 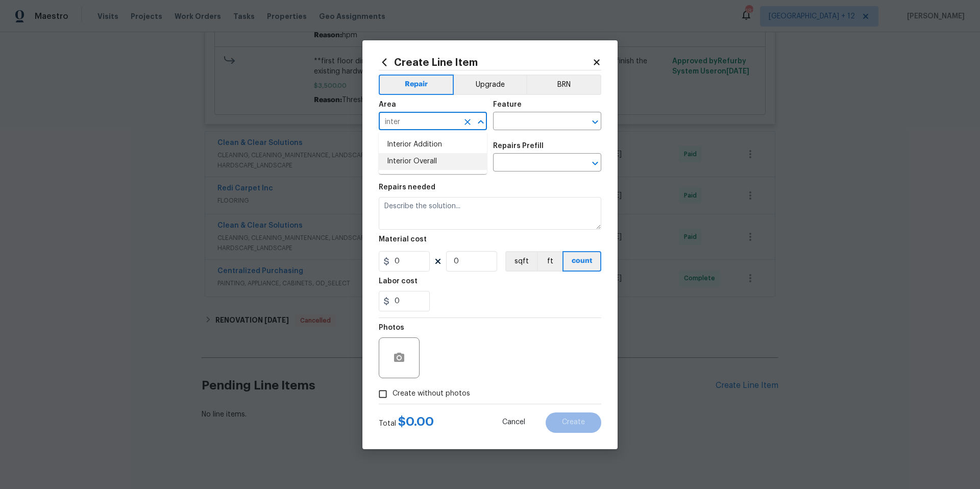 I want to click on button: Upgrade, so click(x=490, y=85).